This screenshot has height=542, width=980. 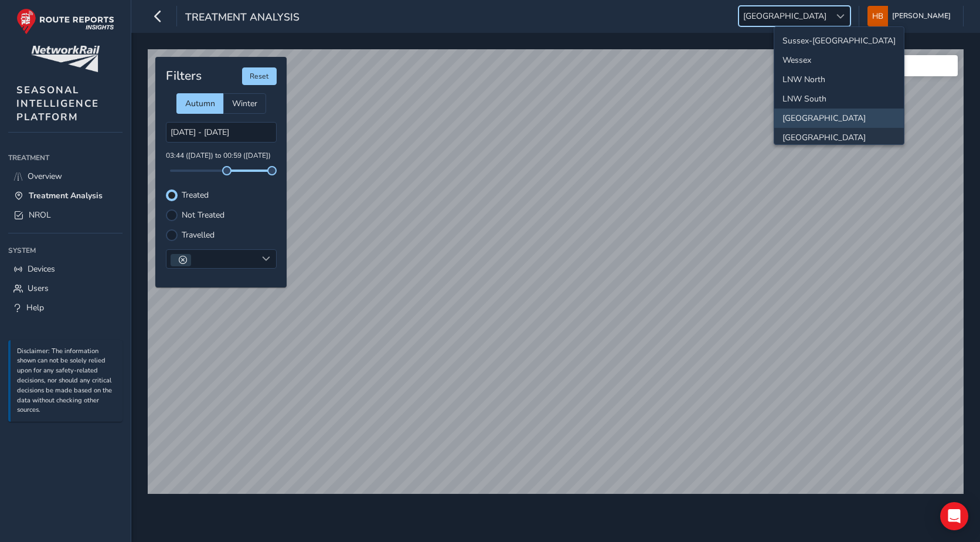 What do you see at coordinates (198, 235) in the screenshot?
I see `label: Travelled` at bounding box center [198, 235].